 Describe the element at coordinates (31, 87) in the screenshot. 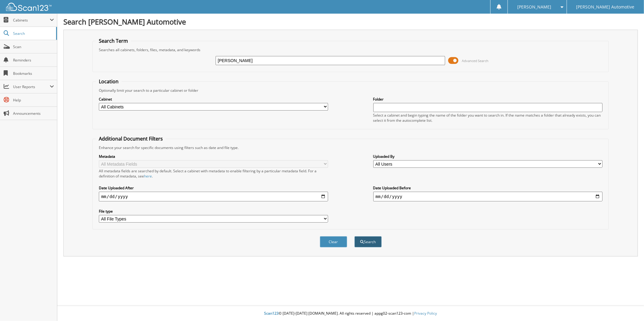

I see `span: User Reports` at that location.